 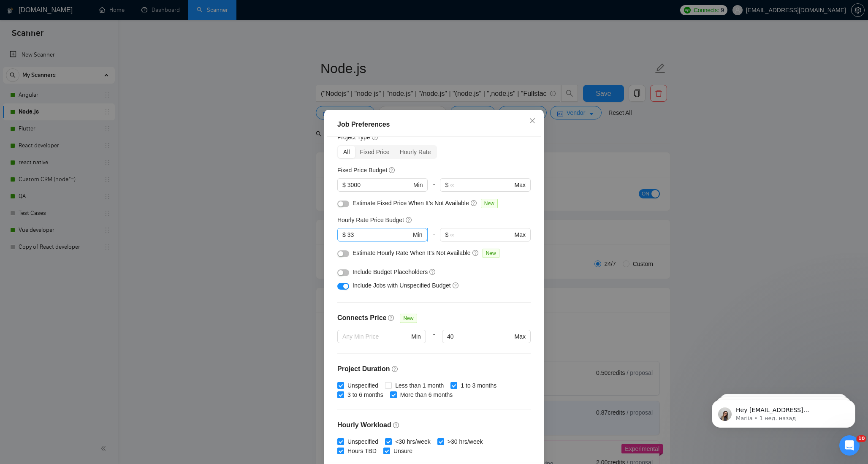 What do you see at coordinates (413, 442) in the screenshot?
I see `span: <30 hrs/week` at bounding box center [413, 442].